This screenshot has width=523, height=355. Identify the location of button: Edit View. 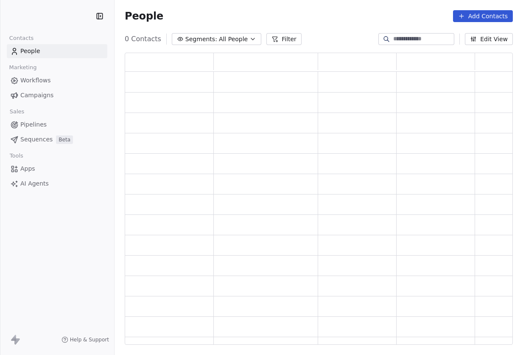
(489, 39).